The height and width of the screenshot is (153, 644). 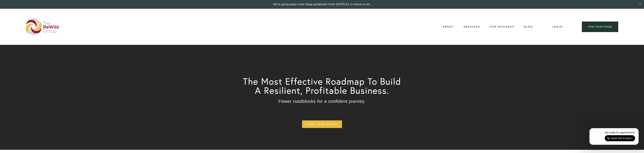 What do you see at coordinates (42, 27) in the screenshot?
I see `img: The ReWild Group` at bounding box center [42, 27].